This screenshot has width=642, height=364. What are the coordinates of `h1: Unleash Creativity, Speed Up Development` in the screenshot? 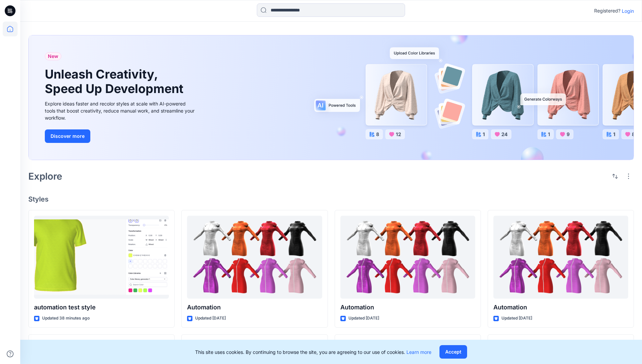 It's located at (115, 82).